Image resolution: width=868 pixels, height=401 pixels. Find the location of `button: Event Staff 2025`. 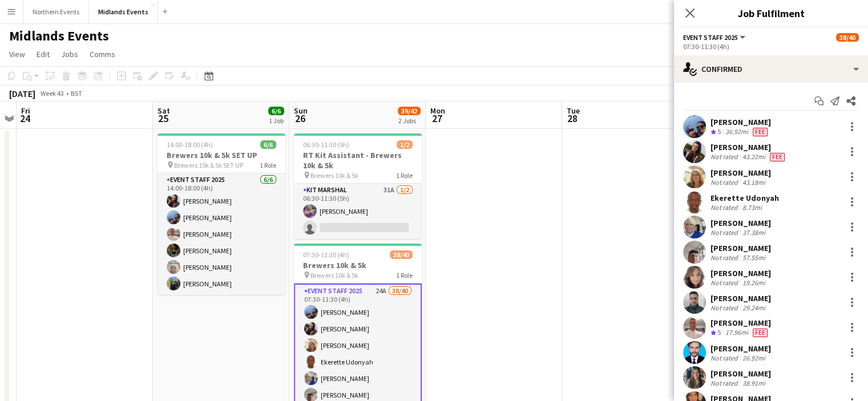

button: Event Staff 2025 is located at coordinates (715, 37).